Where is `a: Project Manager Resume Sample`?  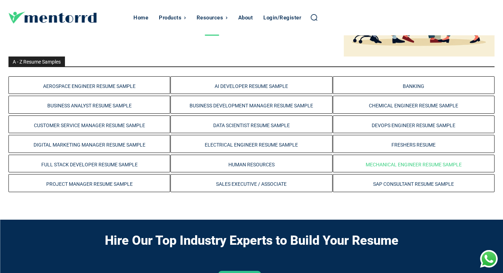
a: Project Manager Resume Sample is located at coordinates (89, 184).